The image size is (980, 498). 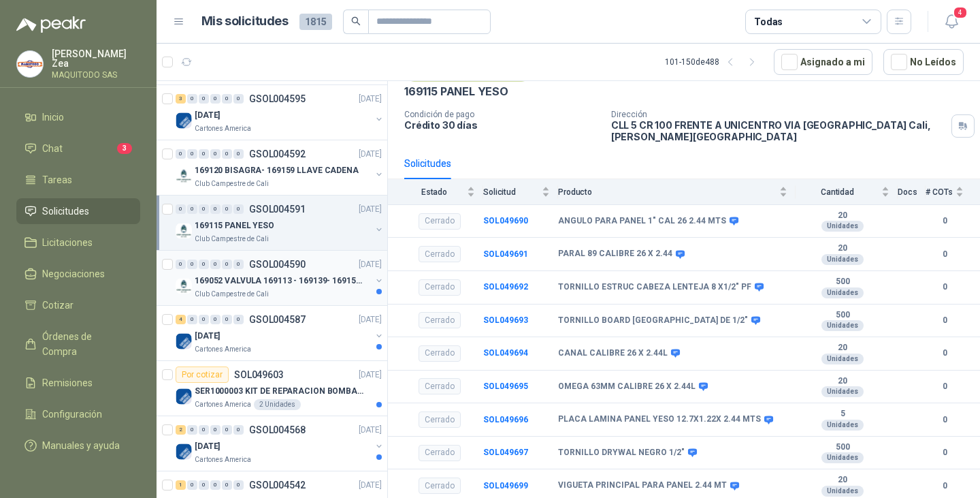 What do you see at coordinates (277, 154) in the screenshot?
I see `p: GSOL004592` at bounding box center [277, 154].